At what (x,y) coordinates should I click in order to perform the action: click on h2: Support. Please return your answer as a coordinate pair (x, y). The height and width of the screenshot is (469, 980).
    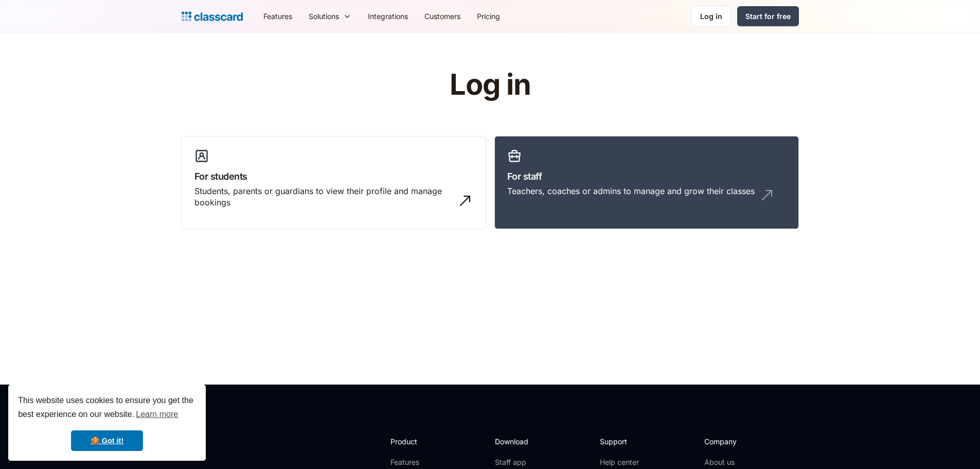
    Looking at the image, I should click on (621, 442).